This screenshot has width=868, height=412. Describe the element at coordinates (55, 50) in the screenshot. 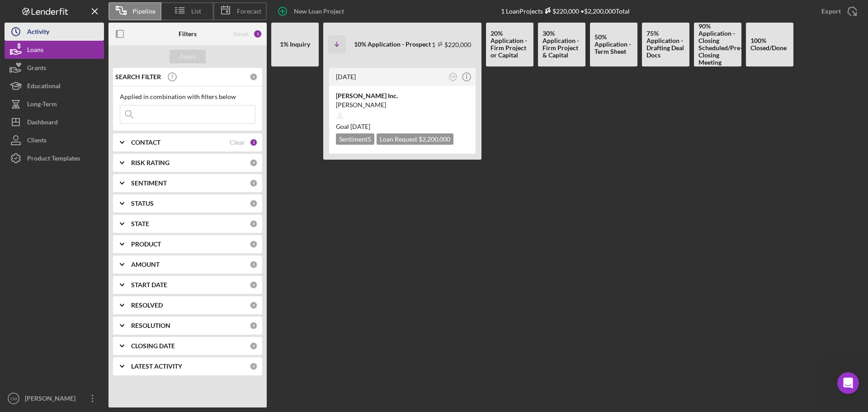

I see `a: Loans` at that location.